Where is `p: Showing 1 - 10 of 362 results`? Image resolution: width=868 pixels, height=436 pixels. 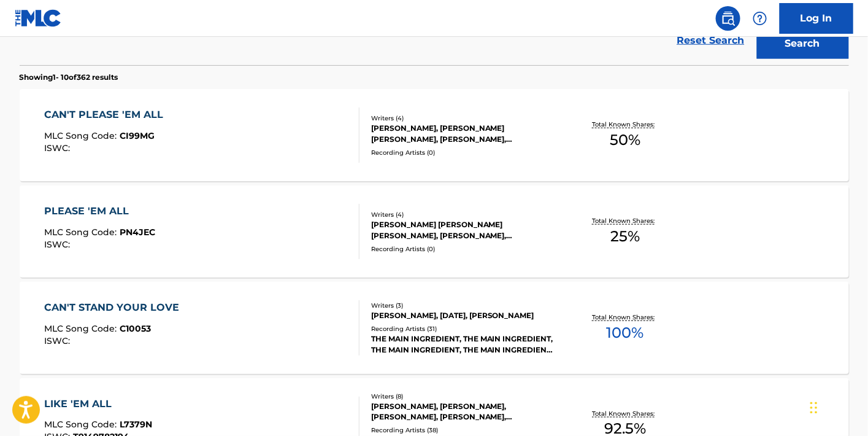 p: Showing 1 - 10 of 362 results is located at coordinates (69, 77).